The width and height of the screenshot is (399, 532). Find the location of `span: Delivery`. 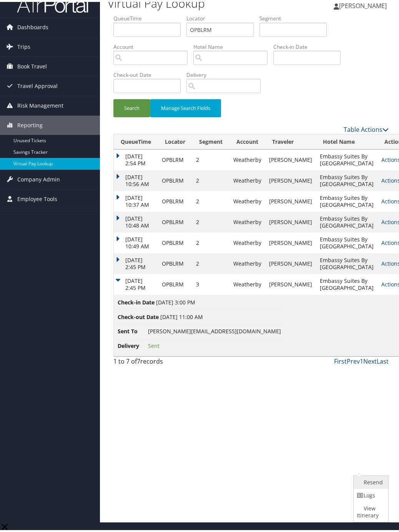

span: Delivery is located at coordinates (131, 344).